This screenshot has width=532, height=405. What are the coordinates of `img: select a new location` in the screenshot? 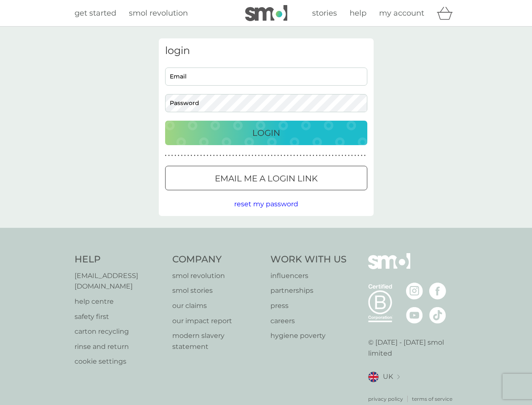 It's located at (399, 377).